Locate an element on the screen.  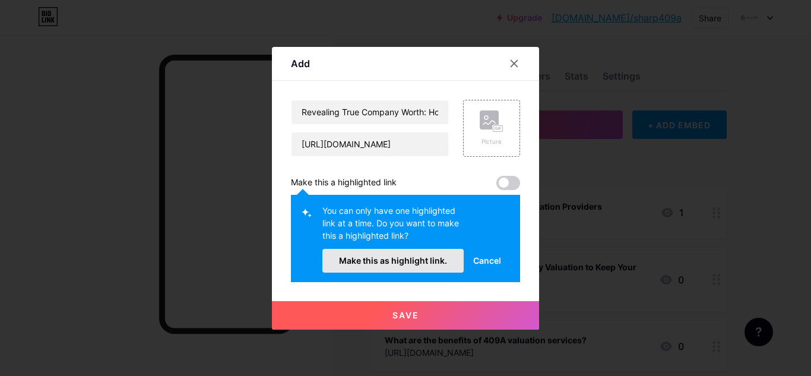
input: Title is located at coordinates (370, 112).